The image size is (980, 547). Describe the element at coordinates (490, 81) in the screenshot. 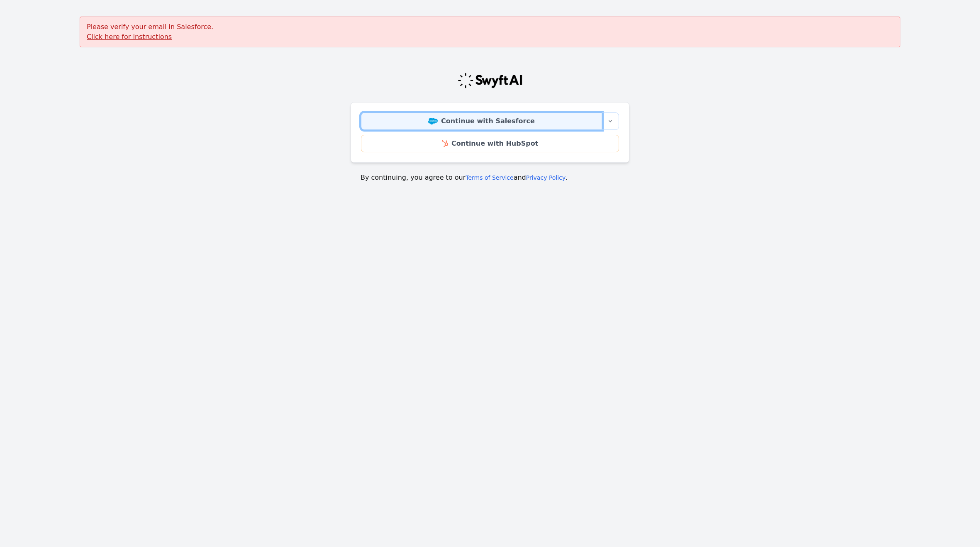

I see `img: Swyft Logo` at that location.